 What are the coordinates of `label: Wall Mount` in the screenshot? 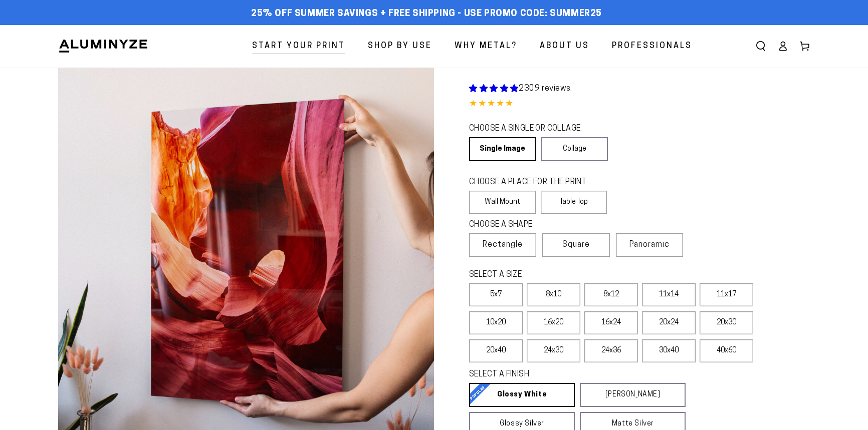 It's located at (502, 202).